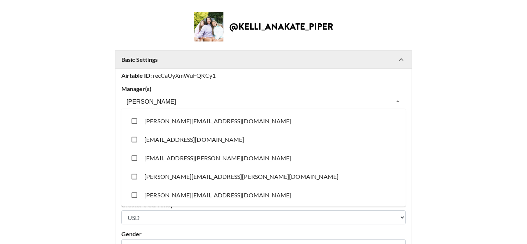 The width and height of the screenshot is (527, 244). Describe the element at coordinates (208, 27) in the screenshot. I see `img: Creator` at that location.